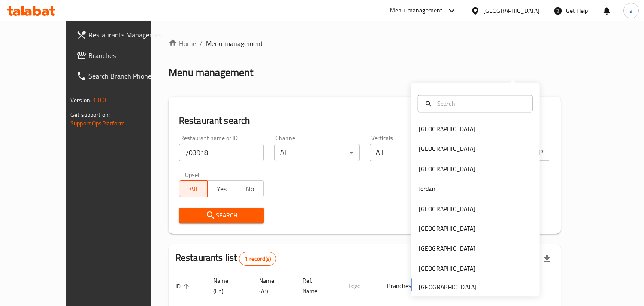 The image size is (644, 306). I want to click on span: Name (En), so click(227, 286).